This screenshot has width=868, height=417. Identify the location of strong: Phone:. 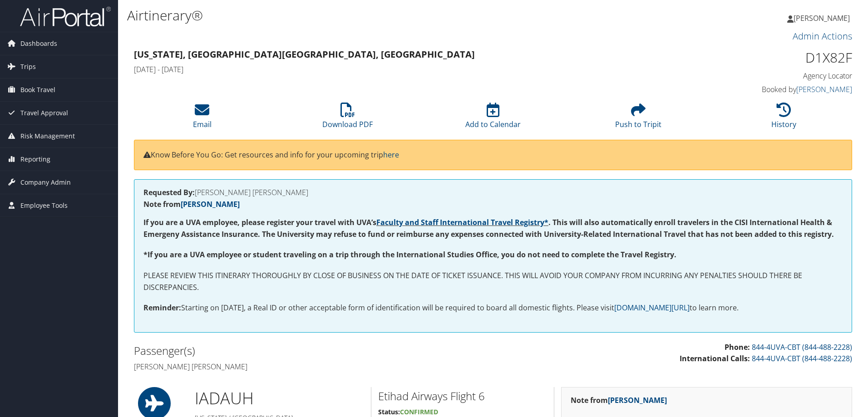
(737, 347).